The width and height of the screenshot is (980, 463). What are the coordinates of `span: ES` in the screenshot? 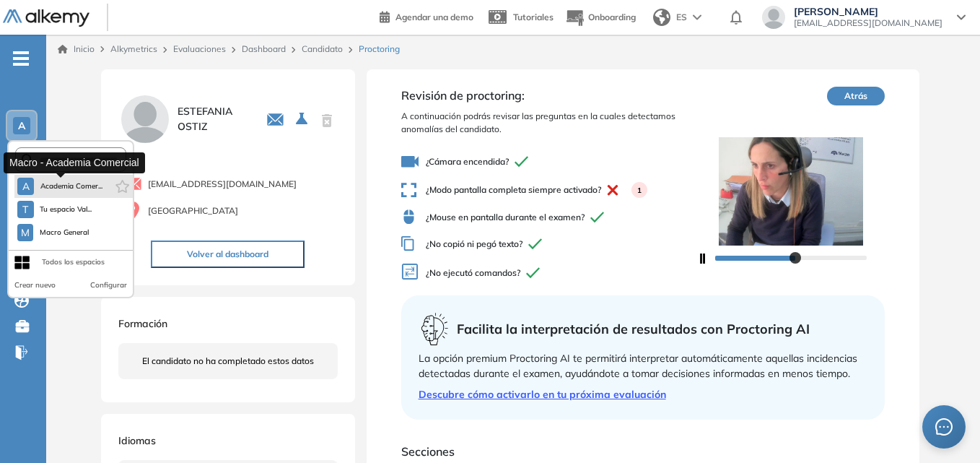 It's located at (682, 17).